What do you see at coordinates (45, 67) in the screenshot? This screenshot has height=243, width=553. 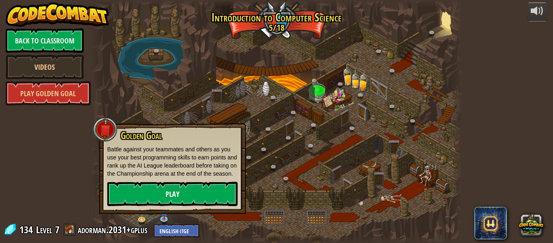 I see `a: Videos` at bounding box center [45, 67].